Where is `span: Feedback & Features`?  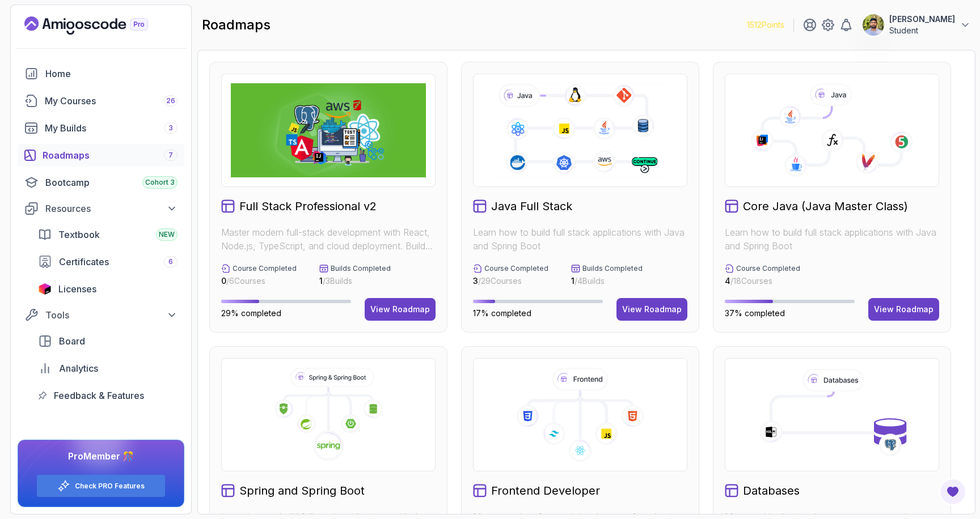
span: Feedback & Features is located at coordinates (99, 396).